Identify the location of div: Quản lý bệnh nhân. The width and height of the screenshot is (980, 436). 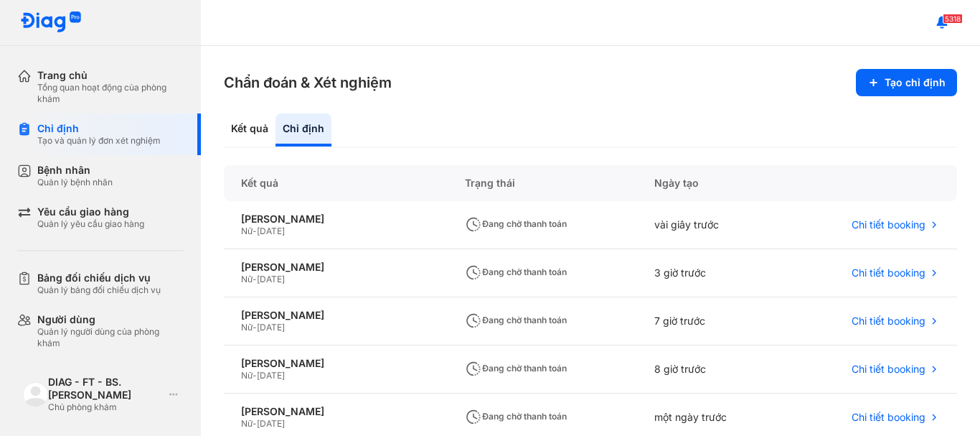
(75, 182).